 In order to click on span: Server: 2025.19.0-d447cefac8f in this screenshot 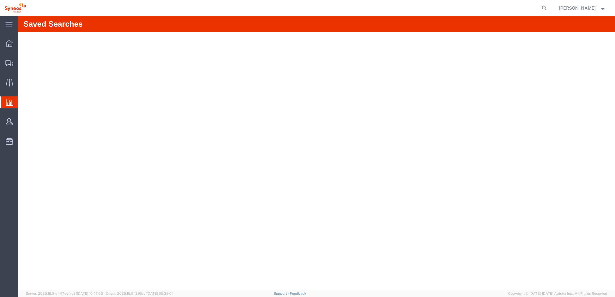, I will do `click(64, 293)`.